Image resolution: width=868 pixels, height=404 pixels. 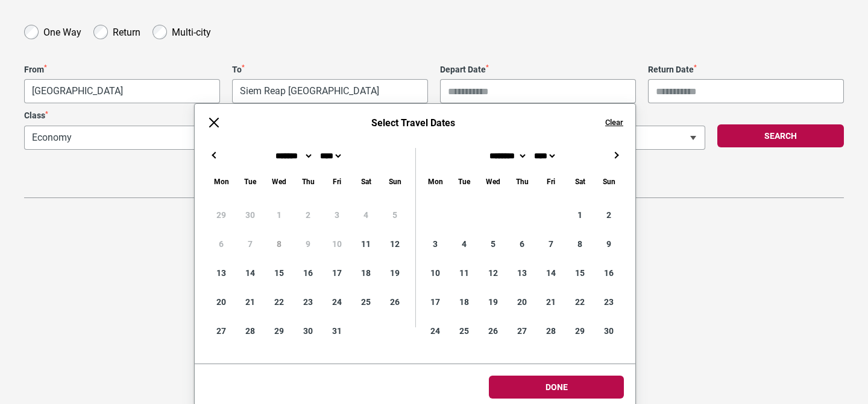 What do you see at coordinates (551, 244) in the screenshot?
I see `div: 7` at bounding box center [551, 244].